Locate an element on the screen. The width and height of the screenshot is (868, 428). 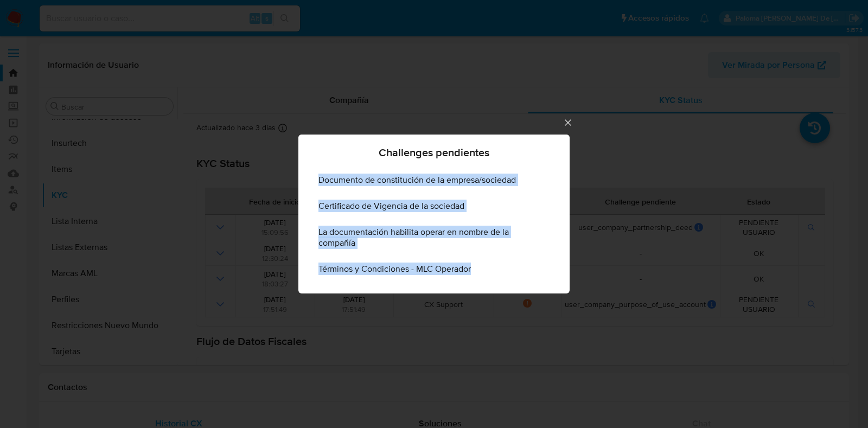
ul: Challenges list is located at coordinates (434, 224).